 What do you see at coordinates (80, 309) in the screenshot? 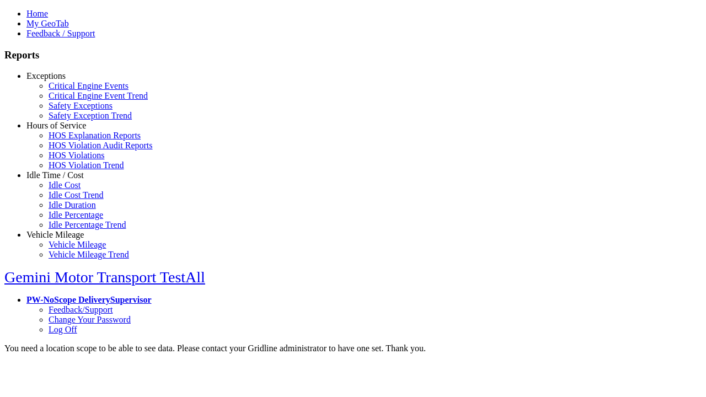
I see `a: Feedback/Support` at bounding box center [80, 309].